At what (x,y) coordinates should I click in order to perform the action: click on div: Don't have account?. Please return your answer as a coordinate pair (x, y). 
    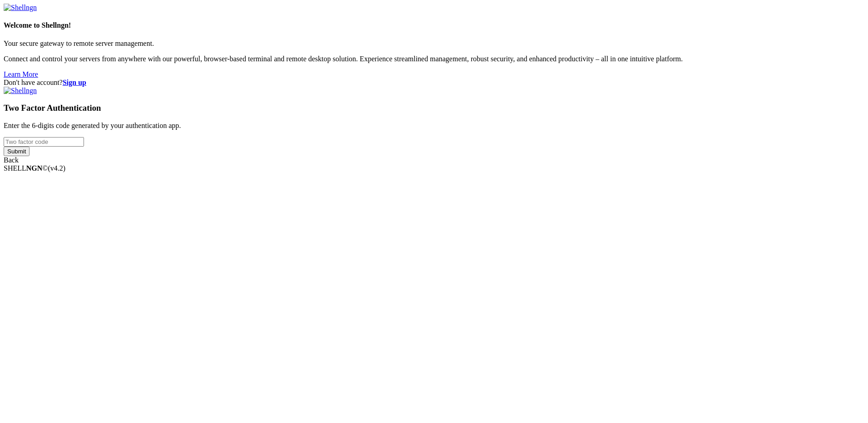
    Looking at the image, I should click on (434, 82).